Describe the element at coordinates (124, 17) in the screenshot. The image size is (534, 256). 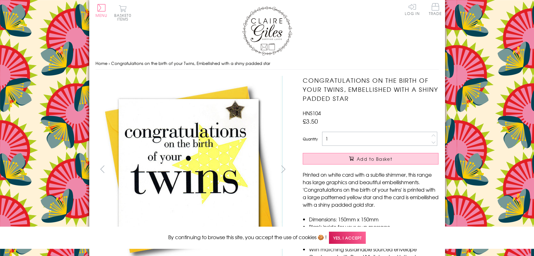
I see `span: 0 items` at that location.